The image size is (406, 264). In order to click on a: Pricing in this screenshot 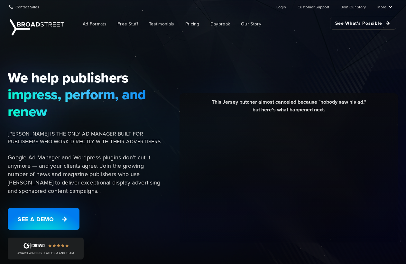, I will do `click(193, 24)`.